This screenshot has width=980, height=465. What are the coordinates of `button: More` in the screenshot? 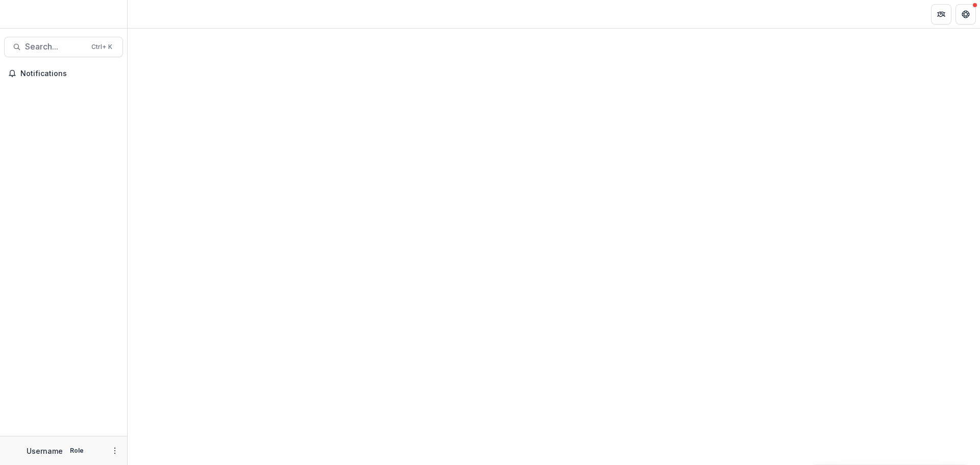 It's located at (115, 451).